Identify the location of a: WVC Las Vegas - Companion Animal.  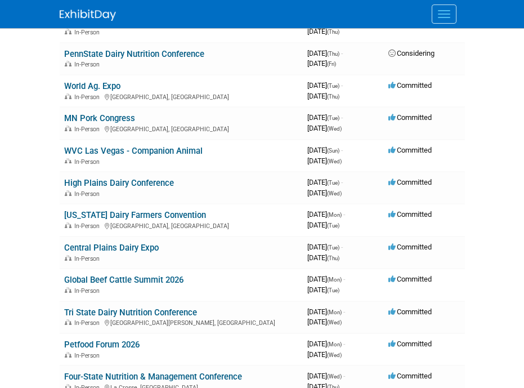
(133, 151).